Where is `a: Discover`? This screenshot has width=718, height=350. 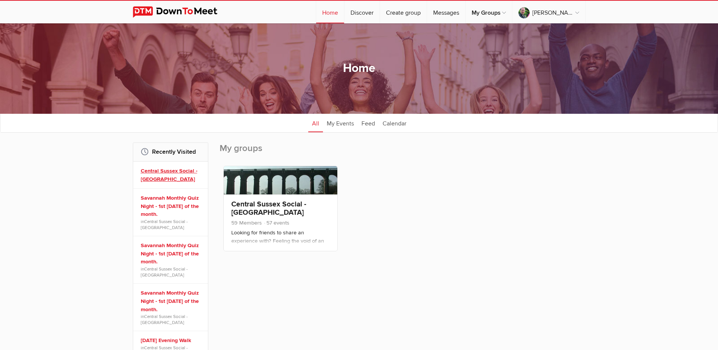 a: Discover is located at coordinates (362, 12).